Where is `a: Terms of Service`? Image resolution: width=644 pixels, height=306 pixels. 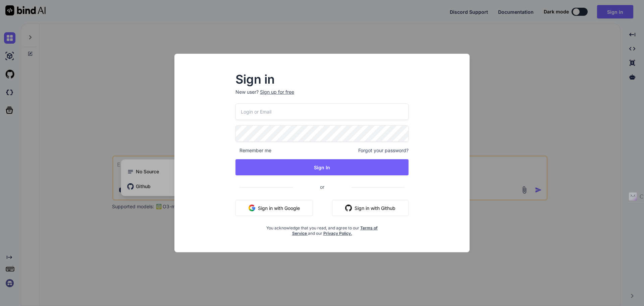 a: Terms of Service is located at coordinates (335, 230).